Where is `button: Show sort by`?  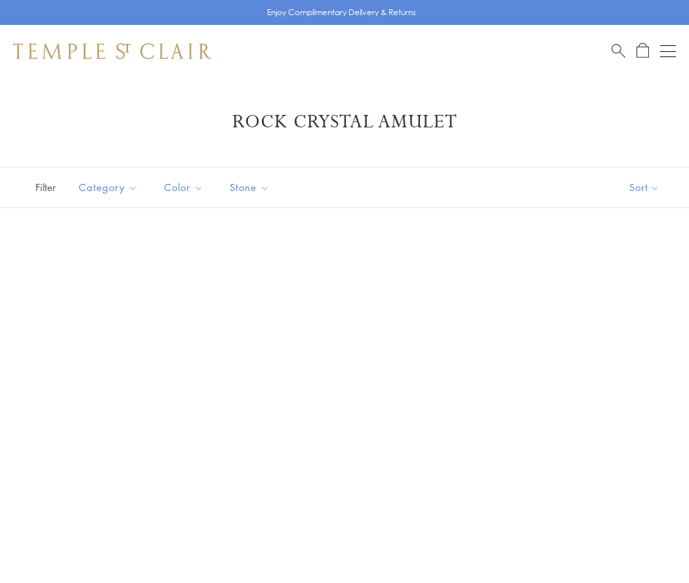 button: Show sort by is located at coordinates (645, 187).